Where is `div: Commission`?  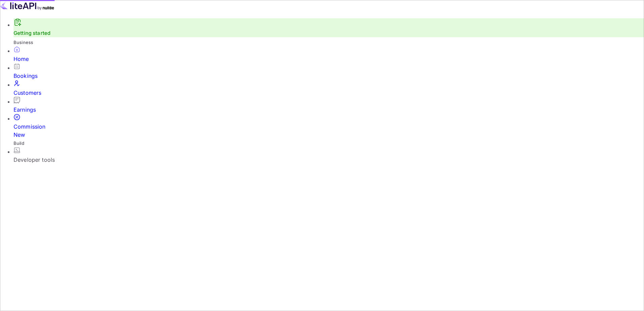
div: Commission is located at coordinates (329, 131).